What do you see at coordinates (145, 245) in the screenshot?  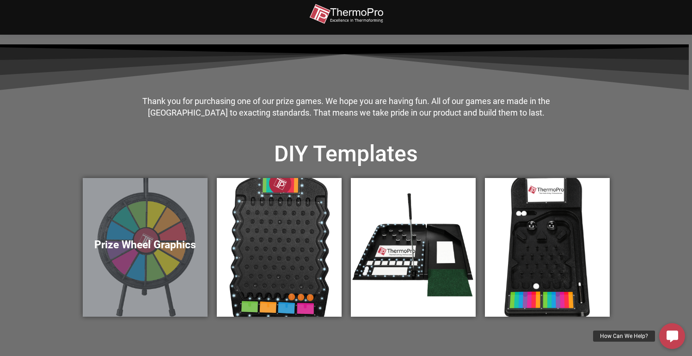 I see `h5: Prize Wheel Graphics` at bounding box center [145, 245].